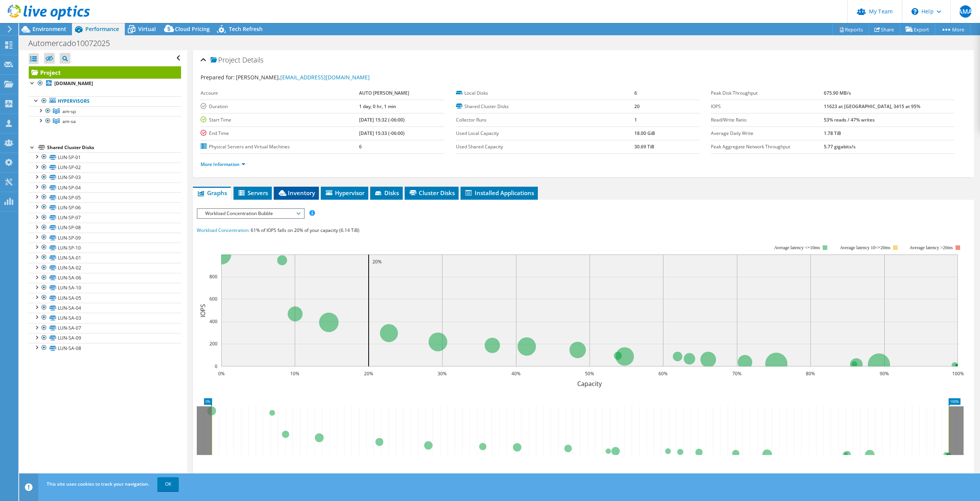  Describe the element at coordinates (952, 29) in the screenshot. I see `a: More` at that location.